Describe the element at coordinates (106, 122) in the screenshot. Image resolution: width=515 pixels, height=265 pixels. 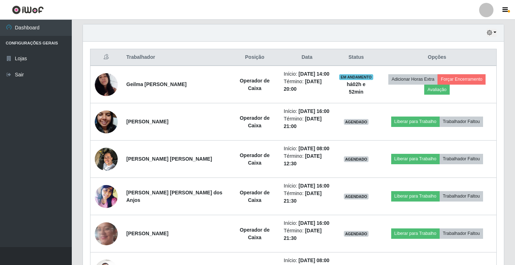
I see `img: 1735855062052.jpeg` at that location.